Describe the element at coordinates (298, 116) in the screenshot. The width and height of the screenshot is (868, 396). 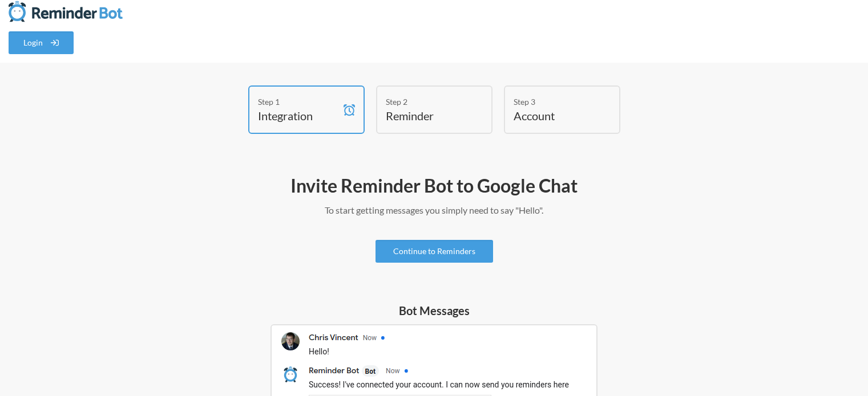
I see `h4: Integration` at that location.